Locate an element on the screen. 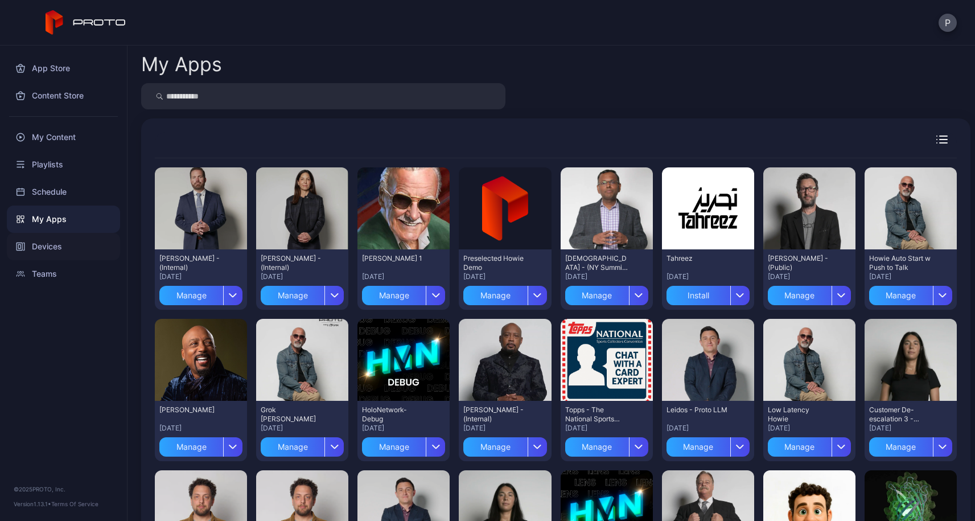 The width and height of the screenshot is (975, 521). div: My Content is located at coordinates (63, 137).